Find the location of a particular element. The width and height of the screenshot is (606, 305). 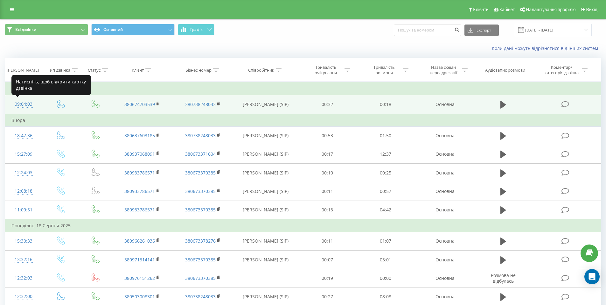

span: Графік is located at coordinates (196, 30).